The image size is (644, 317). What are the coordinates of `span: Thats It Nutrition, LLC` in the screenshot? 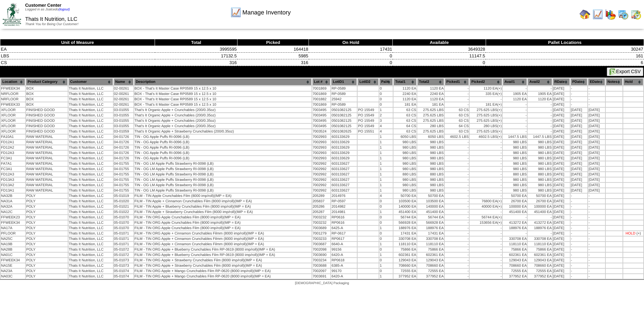 It's located at (51, 19).